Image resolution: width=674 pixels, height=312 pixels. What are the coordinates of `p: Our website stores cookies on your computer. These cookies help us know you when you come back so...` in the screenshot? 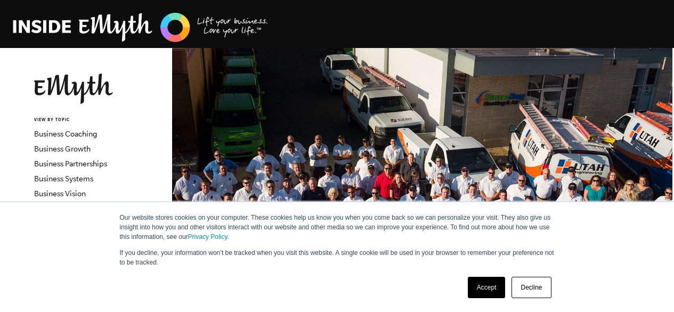 It's located at (337, 227).